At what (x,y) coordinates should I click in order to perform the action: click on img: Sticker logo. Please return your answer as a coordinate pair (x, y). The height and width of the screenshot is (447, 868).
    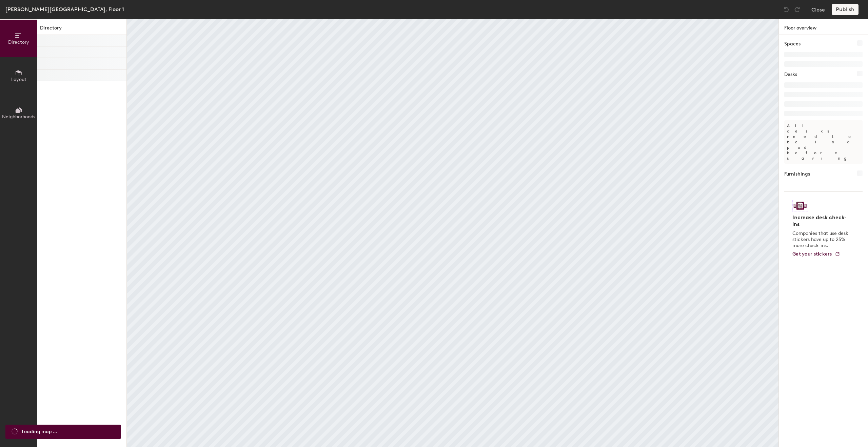
    Looking at the image, I should click on (800, 205).